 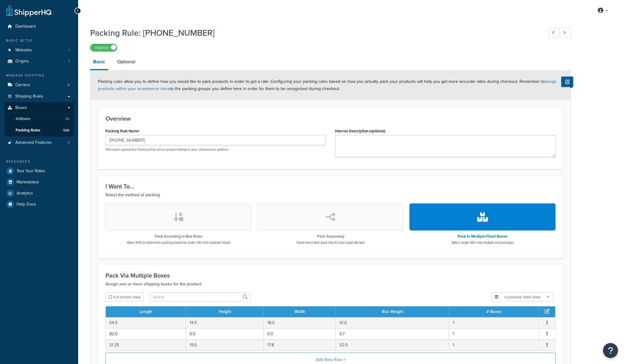 I want to click on li: Origins, so click(x=39, y=61).